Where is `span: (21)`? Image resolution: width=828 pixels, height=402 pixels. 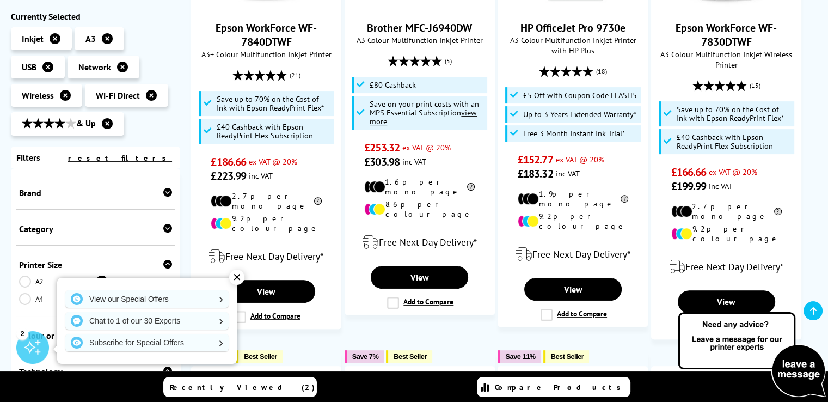
span: (21) is located at coordinates (295, 75).